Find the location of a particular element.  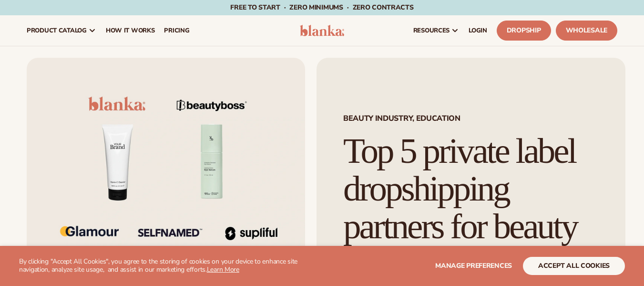

span: Manage preferences is located at coordinates (474, 265).